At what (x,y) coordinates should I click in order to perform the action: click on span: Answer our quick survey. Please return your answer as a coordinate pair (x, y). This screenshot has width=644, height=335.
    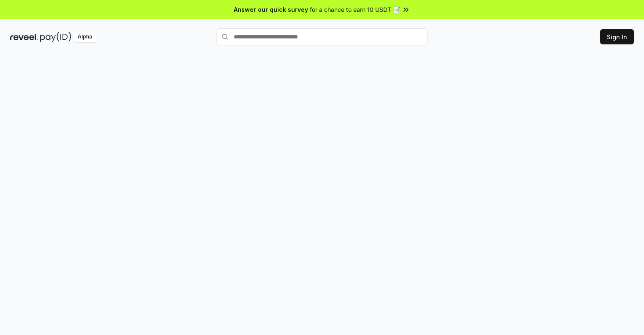
    Looking at the image, I should click on (271, 9).